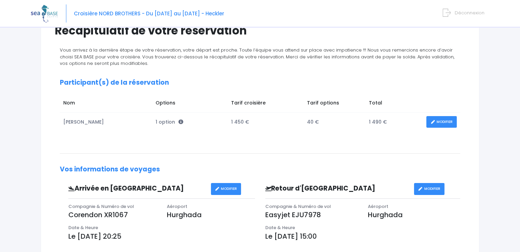 This screenshot has width=520, height=252. Describe the element at coordinates (266, 104) in the screenshot. I see `td: Tarif croisière` at that location.